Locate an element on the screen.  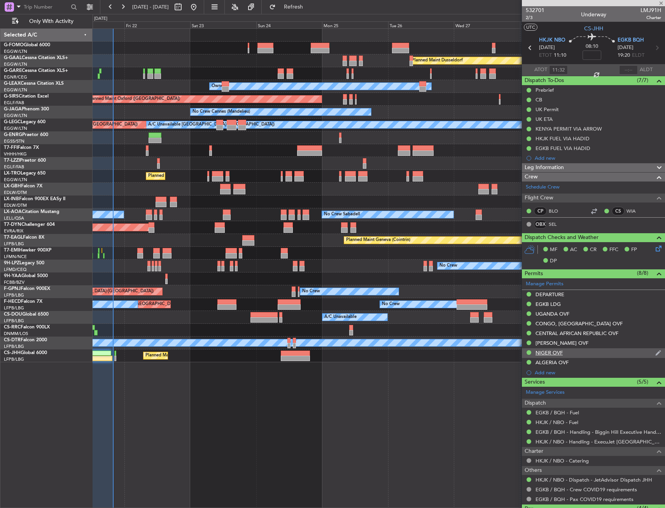
span: AC is located at coordinates (574, 250).